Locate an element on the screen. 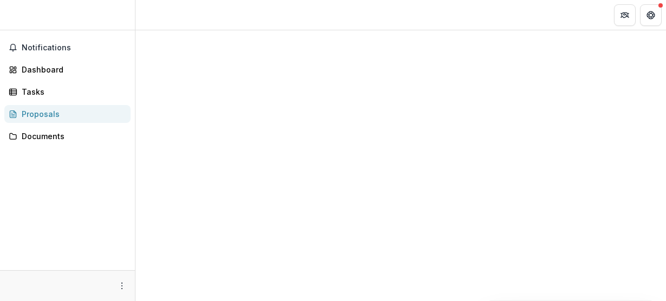 The width and height of the screenshot is (666, 301). a: Proposals is located at coordinates (67, 114).